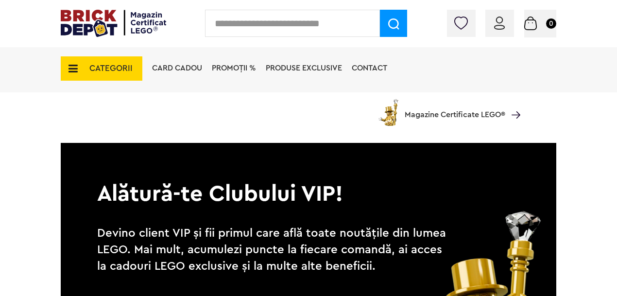  What do you see at coordinates (454, 108) in the screenshot?
I see `span: Magazine Certificate LEGO®` at bounding box center [454, 108].